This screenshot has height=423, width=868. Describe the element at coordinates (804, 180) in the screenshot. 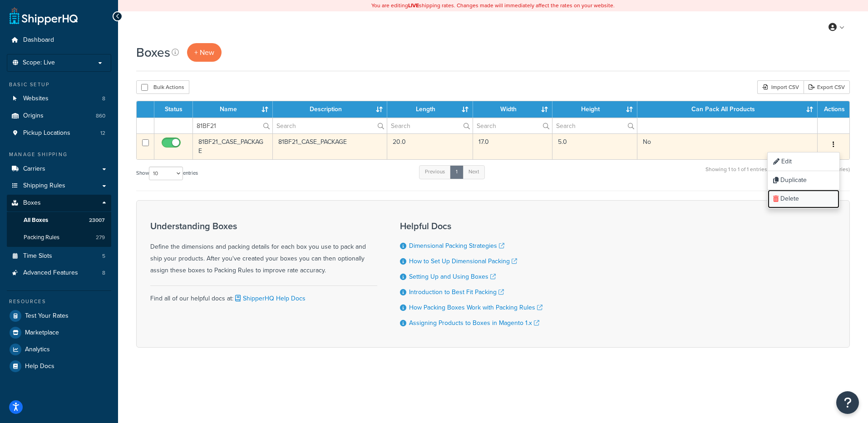

I see `a: Duplicate` at that location.